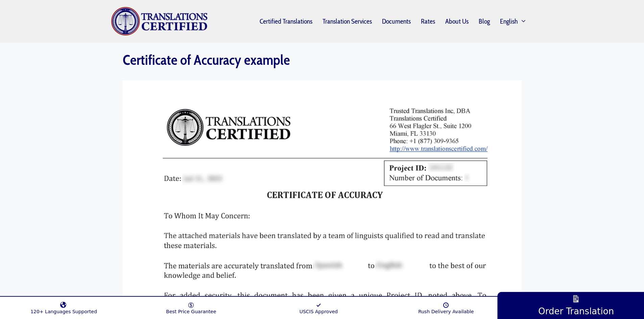 The width and height of the screenshot is (644, 319). Describe the element at coordinates (347, 21) in the screenshot. I see `a: Translation Services` at that location.